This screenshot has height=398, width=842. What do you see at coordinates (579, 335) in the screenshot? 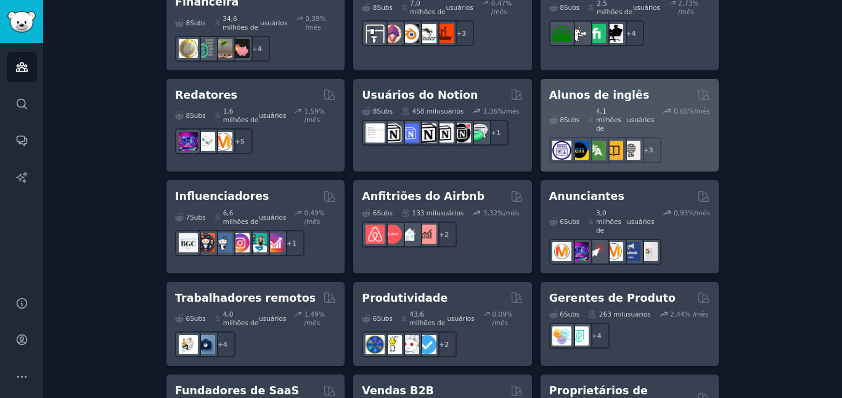
I see `img: Gerenciamento de produtos` at bounding box center [579, 335].